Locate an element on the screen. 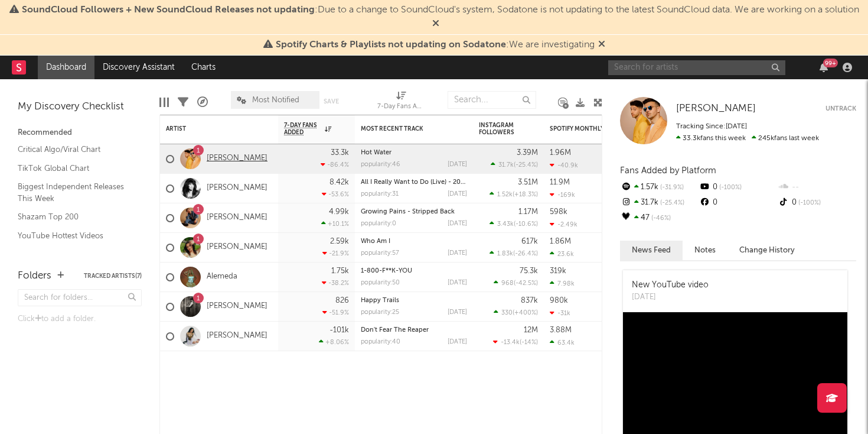  span: 245k fans last week is located at coordinates (747, 138).